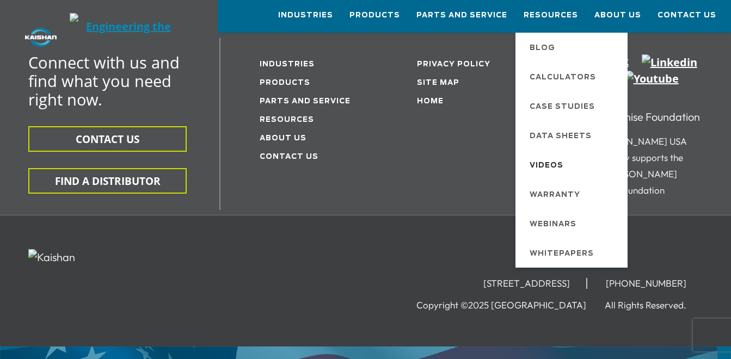 This screenshot has height=359, width=731. Describe the element at coordinates (573, 194) in the screenshot. I see `a: Warranty` at that location.